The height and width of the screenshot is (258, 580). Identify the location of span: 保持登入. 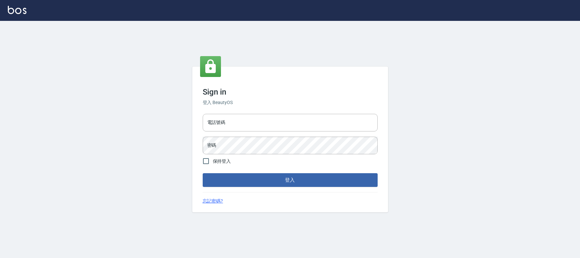
(222, 161).